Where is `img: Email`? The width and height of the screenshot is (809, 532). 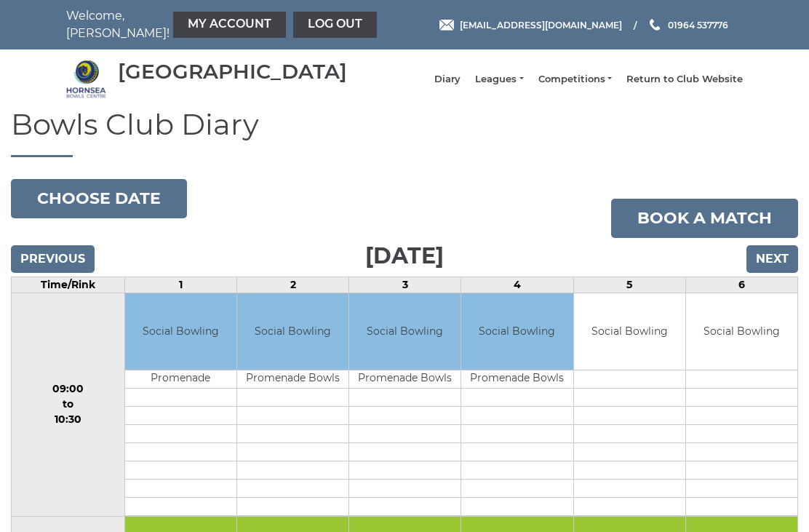
img: Email is located at coordinates (447, 25).